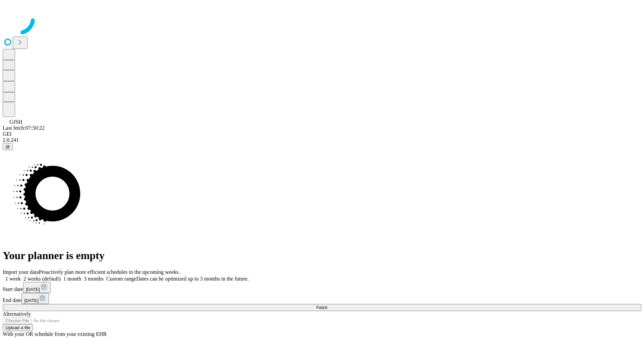  What do you see at coordinates (72, 278) in the screenshot?
I see `span: 1 month` at bounding box center [72, 278].